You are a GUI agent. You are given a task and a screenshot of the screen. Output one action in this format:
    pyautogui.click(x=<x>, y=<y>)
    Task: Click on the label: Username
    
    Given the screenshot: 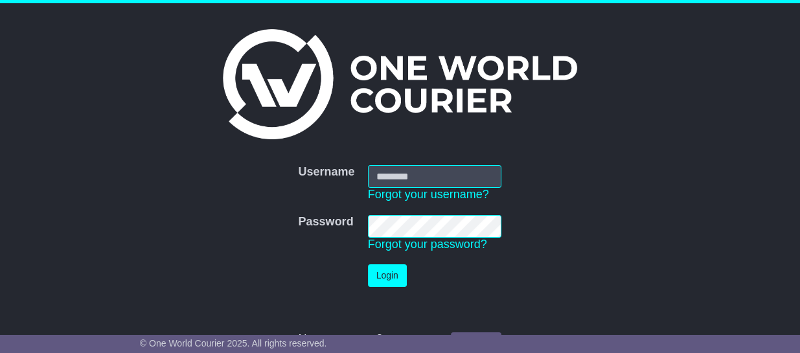 What is the action you would take?
    pyautogui.click(x=327, y=172)
    